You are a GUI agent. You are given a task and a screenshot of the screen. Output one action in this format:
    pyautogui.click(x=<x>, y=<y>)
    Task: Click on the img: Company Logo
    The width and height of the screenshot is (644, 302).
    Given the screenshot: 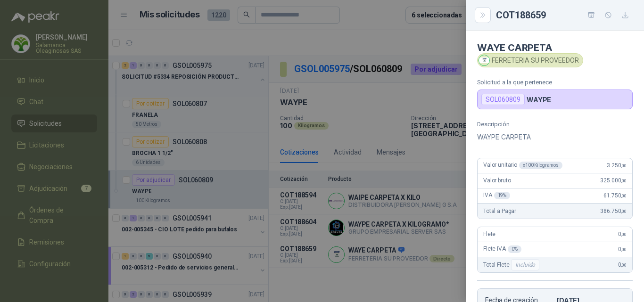 What is the action you would take?
    pyautogui.click(x=484, y=60)
    